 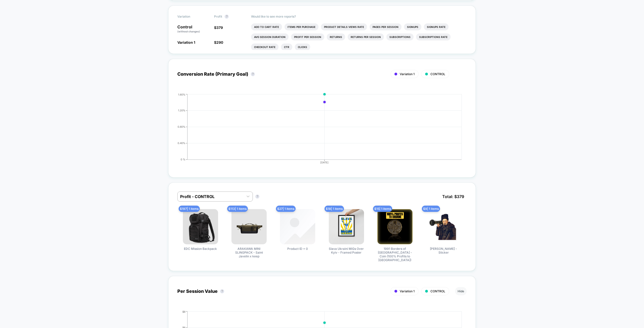 I want to click on button: Hide, so click(x=461, y=291).